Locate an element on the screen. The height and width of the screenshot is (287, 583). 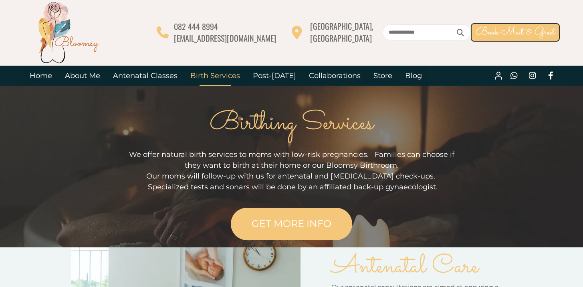
a: Book Meet & Greet is located at coordinates (515, 32).